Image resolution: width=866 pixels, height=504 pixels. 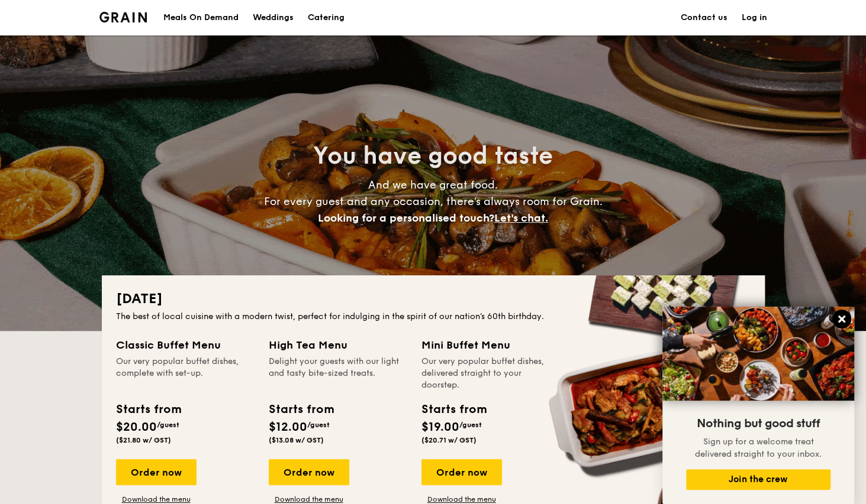 I want to click on div: Classic Buffet Menu, so click(x=186, y=345).